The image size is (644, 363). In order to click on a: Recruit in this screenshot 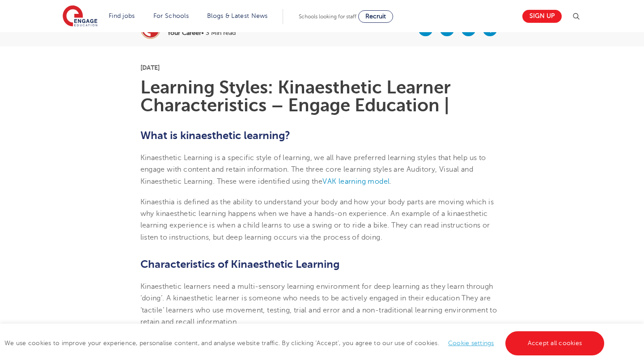, I will do `click(375, 16)`.